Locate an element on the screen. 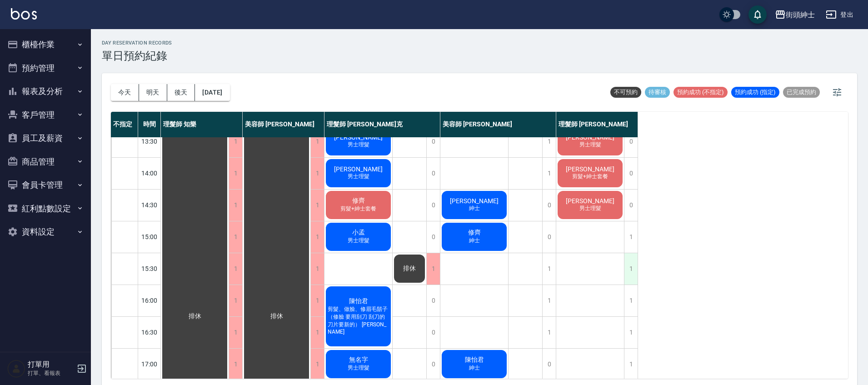 The width and height of the screenshot is (868, 385). button: 櫃檯作業 is located at coordinates (45, 44).